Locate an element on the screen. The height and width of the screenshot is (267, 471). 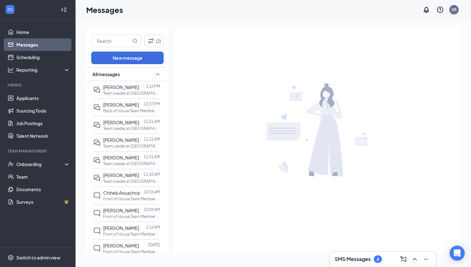
svg: SmallChevronUp is located at coordinates (158, 74).